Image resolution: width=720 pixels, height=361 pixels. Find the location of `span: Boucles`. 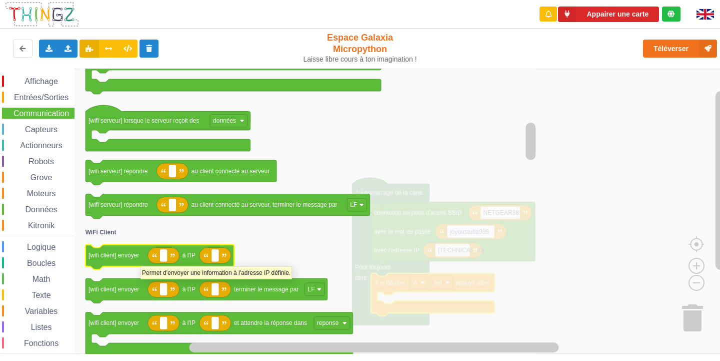

span: Boucles is located at coordinates (41, 263).